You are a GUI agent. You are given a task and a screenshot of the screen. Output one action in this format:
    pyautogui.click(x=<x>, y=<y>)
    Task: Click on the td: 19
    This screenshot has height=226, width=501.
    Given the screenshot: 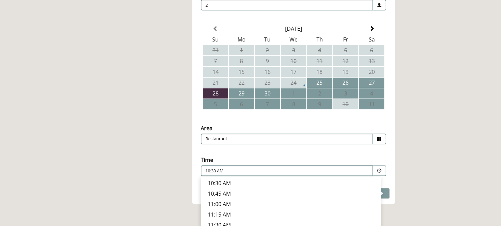 What is the action you would take?
    pyautogui.click(x=346, y=72)
    